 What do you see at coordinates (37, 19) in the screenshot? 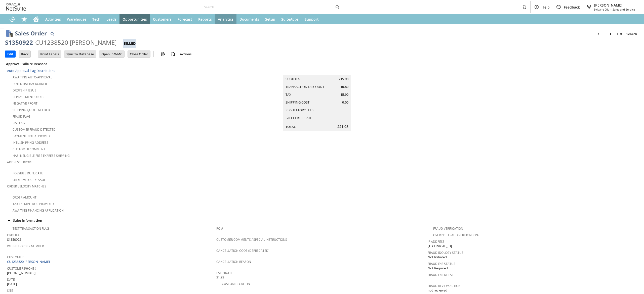
I see `svg: Home` at bounding box center [37, 19].